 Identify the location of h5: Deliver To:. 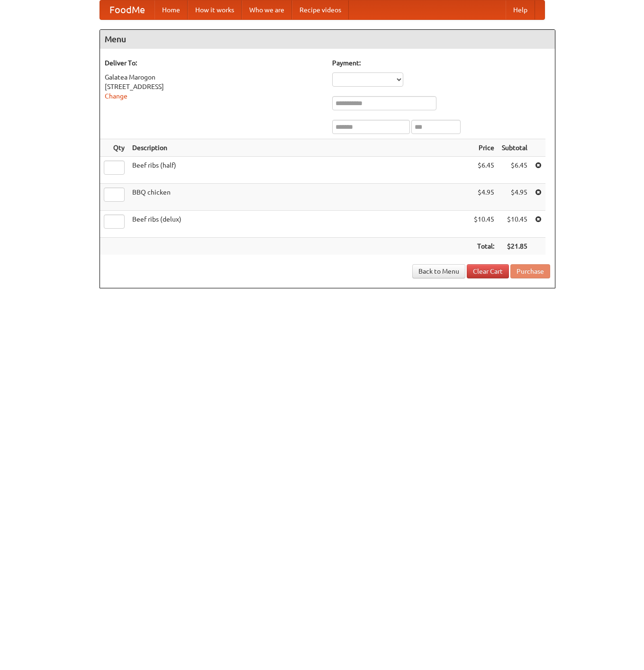
(214, 63).